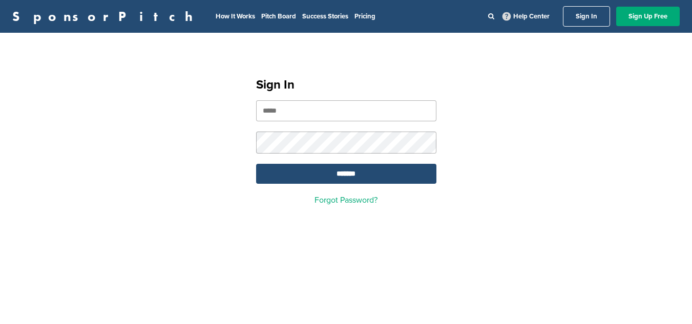  I want to click on a: Success Stories, so click(325, 16).